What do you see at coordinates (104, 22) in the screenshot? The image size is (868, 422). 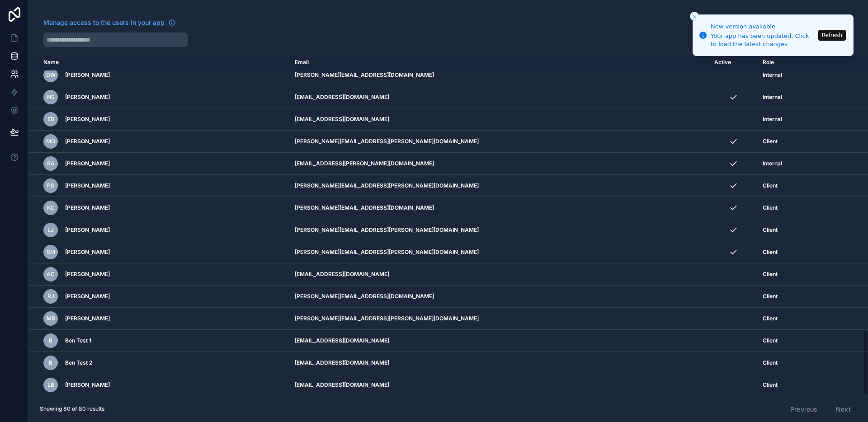 I see `span: Manage access to the users in your app` at bounding box center [104, 22].